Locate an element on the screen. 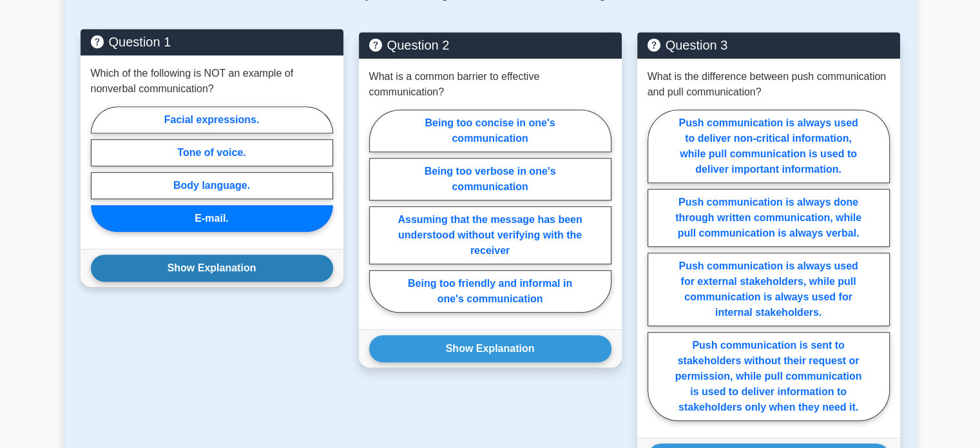 The width and height of the screenshot is (980, 448). label: Being too friendly and informal in one's communication is located at coordinates (490, 291).